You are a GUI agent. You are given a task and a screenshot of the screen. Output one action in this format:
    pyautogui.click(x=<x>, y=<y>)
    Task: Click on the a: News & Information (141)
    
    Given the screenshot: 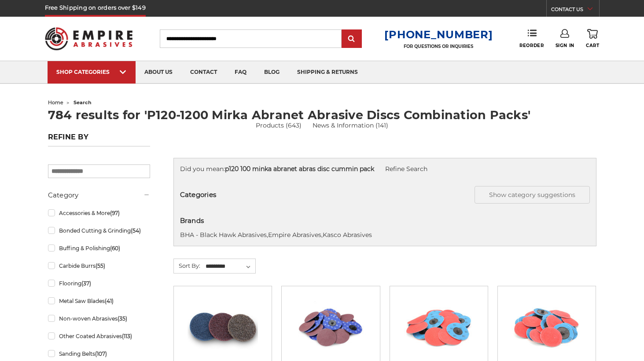 What is the action you would take?
    pyautogui.click(x=350, y=125)
    